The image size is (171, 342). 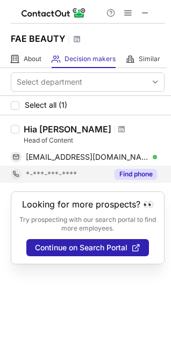 What do you see at coordinates (87, 248) in the screenshot?
I see `button: Continue on Search Portal` at bounding box center [87, 248].